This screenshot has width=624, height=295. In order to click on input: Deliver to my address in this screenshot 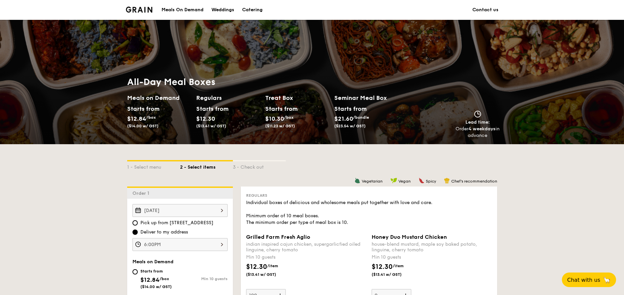, I will do `click(135, 232)`.